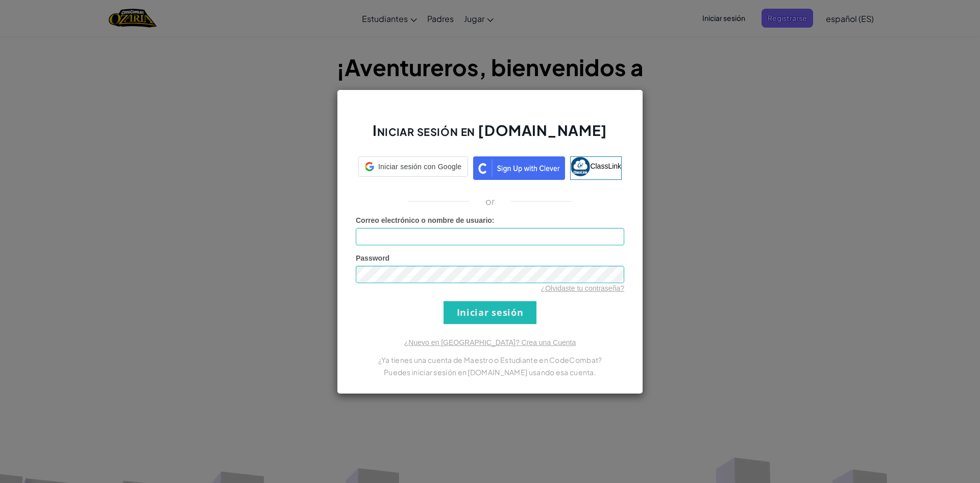 The height and width of the screenshot is (483, 980). What do you see at coordinates (420, 166) in the screenshot?
I see `span: Iniciar sesión con Google` at bounding box center [420, 166].